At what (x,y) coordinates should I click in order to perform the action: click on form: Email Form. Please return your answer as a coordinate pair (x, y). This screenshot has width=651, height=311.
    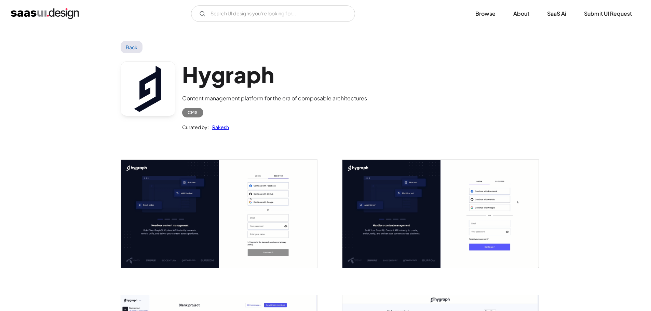
    Looking at the image, I should click on (273, 14).